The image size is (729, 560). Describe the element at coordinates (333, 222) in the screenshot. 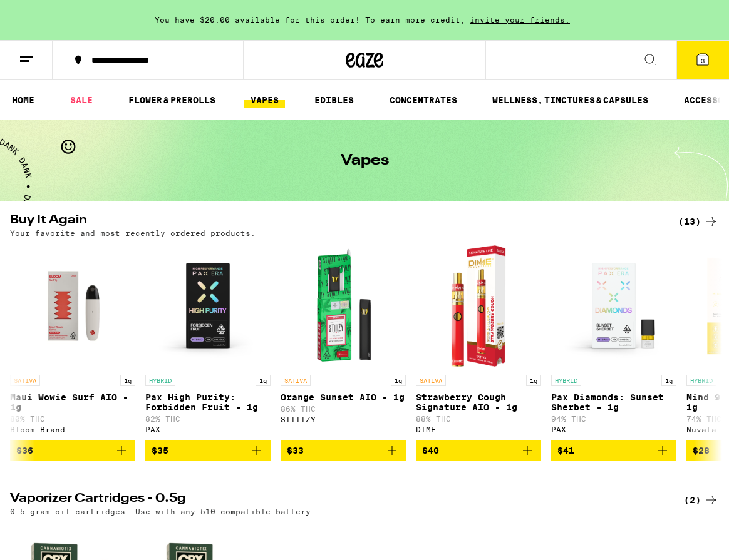

I see `h2: Buy It Again` at that location.